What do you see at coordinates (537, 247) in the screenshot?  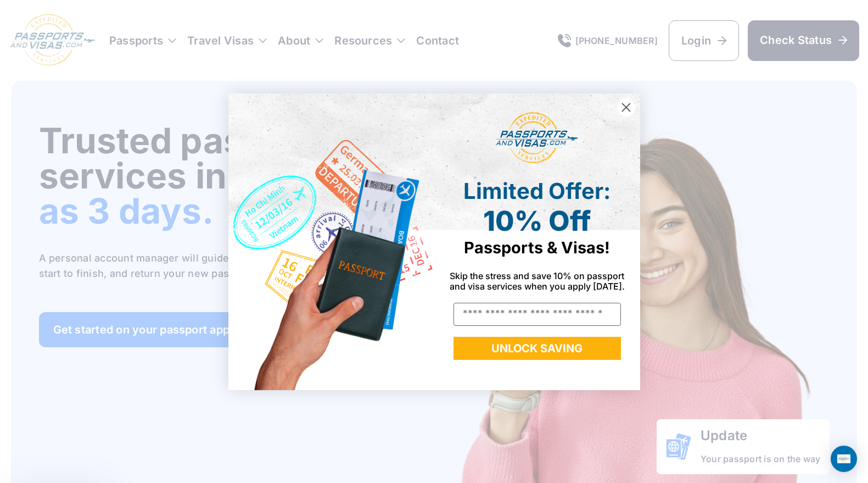 I see `span: Passports & Visas!` at bounding box center [537, 247].